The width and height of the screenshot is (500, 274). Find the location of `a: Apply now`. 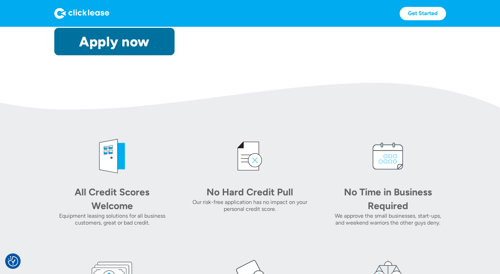

a: Apply now is located at coordinates (114, 42).